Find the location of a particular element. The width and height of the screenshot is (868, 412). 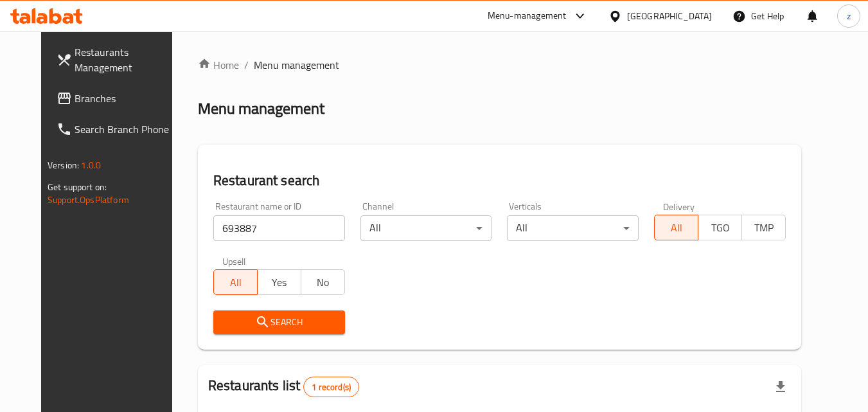

span: Branches is located at coordinates (125, 99).